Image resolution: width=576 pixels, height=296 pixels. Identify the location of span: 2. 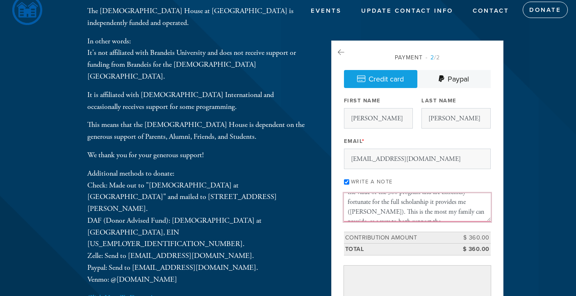
(432, 57).